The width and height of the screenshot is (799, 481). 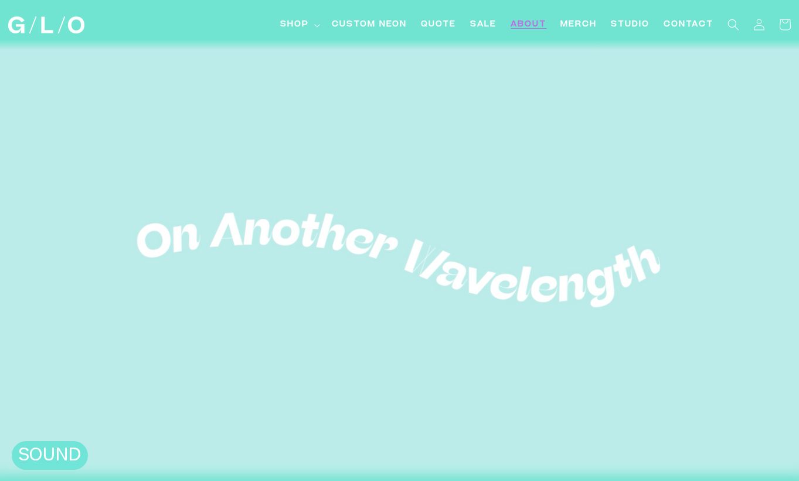 What do you see at coordinates (579, 25) in the screenshot?
I see `a: Merch` at bounding box center [579, 25].